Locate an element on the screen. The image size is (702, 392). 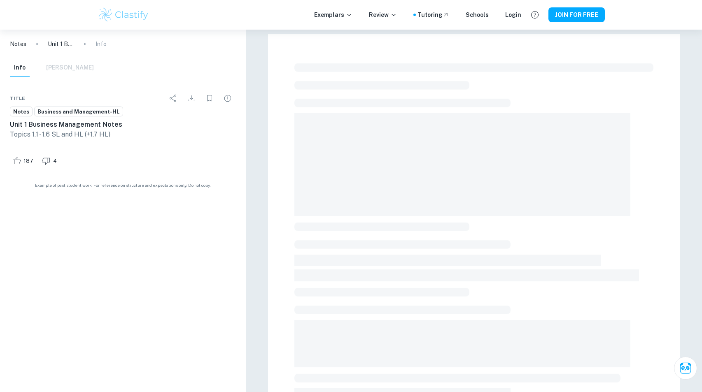
button: JOIN FOR FREE is located at coordinates (576, 15).